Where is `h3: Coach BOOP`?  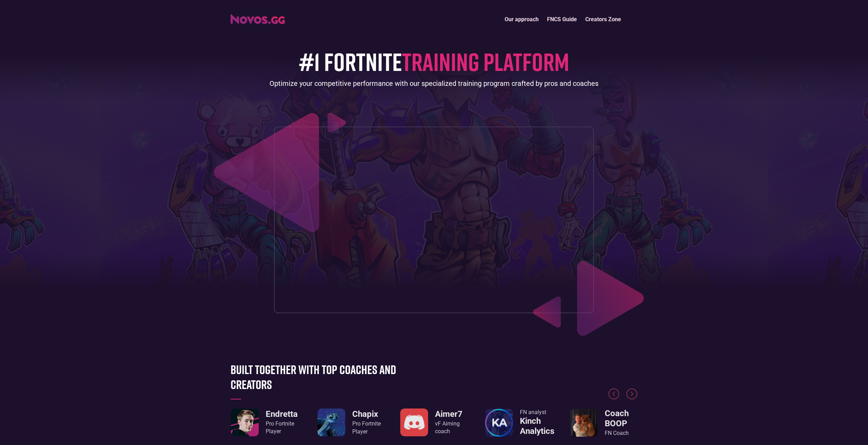 h3: Coach BOOP is located at coordinates (621, 419).